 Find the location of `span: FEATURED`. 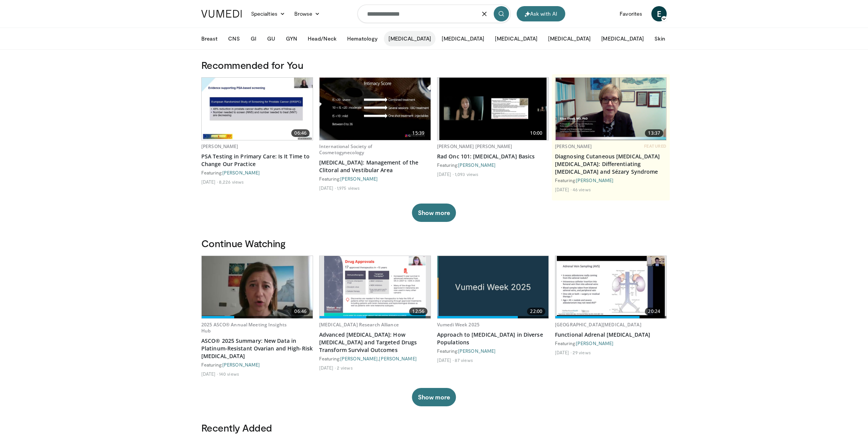

span: FEATURED is located at coordinates (655, 146).